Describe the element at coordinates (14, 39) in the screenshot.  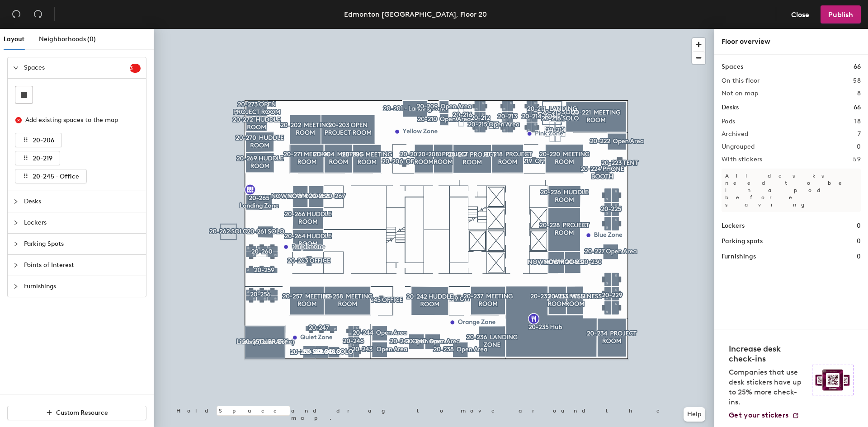
I see `span: Layout` at that location.